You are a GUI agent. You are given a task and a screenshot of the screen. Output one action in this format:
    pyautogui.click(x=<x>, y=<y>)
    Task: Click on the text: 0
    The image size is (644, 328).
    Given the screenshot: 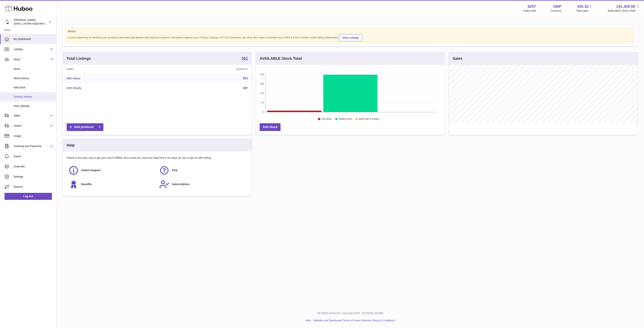 What is the action you would take?
    pyautogui.click(x=263, y=112)
    